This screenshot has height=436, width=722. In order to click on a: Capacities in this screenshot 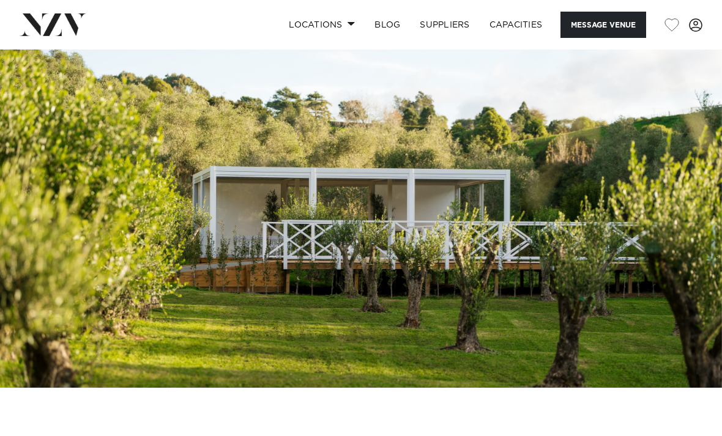, I will do `click(516, 24)`.